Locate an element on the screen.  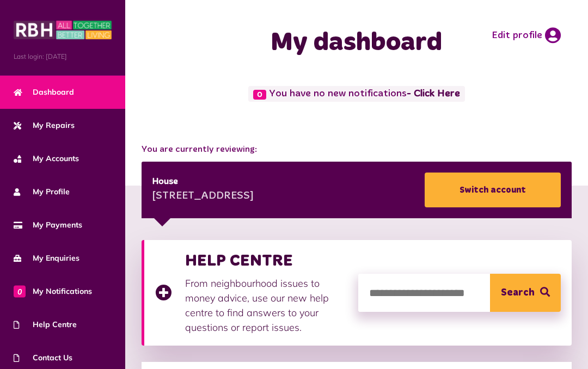
img: MyRBH is located at coordinates (62, 30).